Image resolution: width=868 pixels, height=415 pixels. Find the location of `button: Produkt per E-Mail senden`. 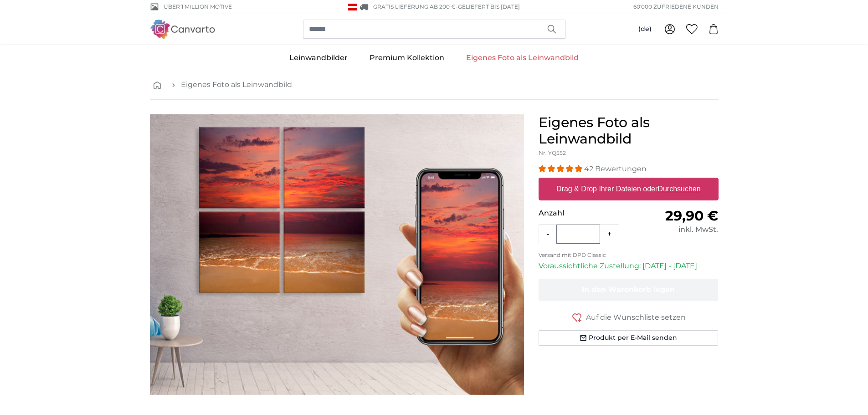

button: Produkt per E-Mail senden is located at coordinates (628, 338).